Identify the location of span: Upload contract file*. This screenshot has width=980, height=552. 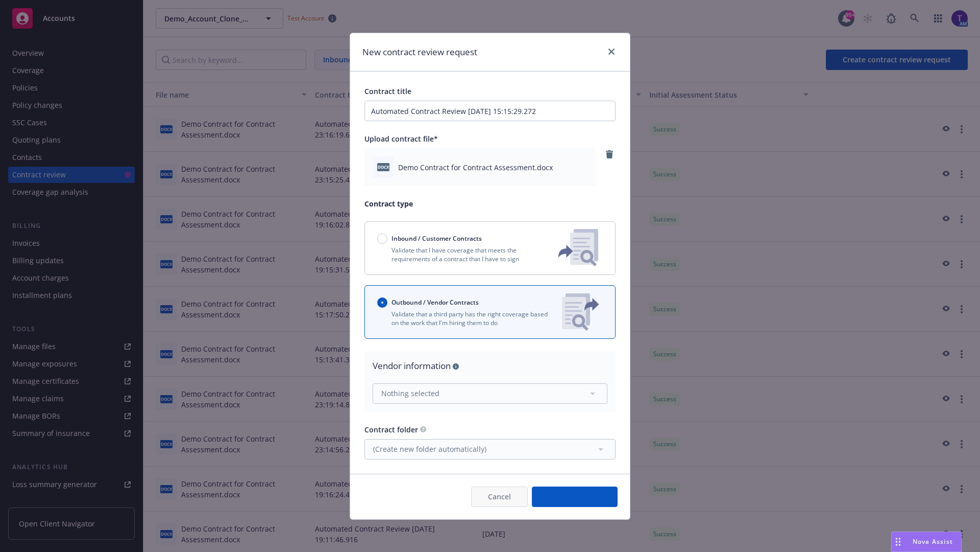
(402, 139).